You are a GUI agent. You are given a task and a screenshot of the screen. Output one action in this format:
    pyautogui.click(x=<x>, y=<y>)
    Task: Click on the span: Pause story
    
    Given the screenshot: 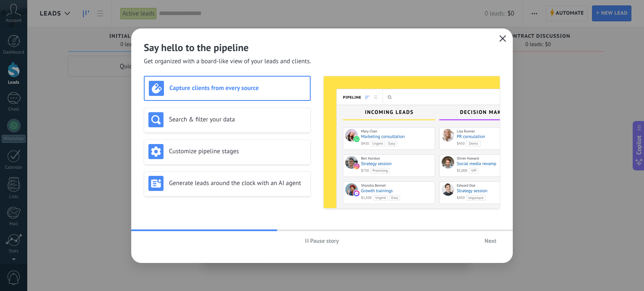 What is the action you would take?
    pyautogui.click(x=324, y=241)
    